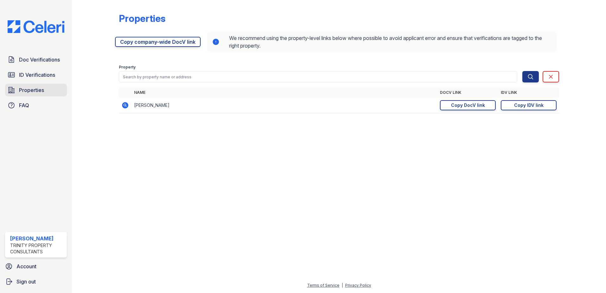 The height and width of the screenshot is (293, 606). I want to click on button: Sign out, so click(36, 282).